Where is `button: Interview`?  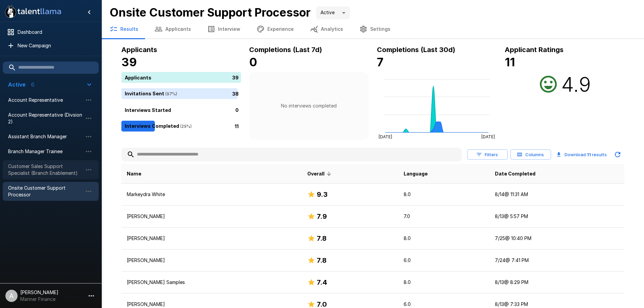 button: Interview is located at coordinates (224, 29).